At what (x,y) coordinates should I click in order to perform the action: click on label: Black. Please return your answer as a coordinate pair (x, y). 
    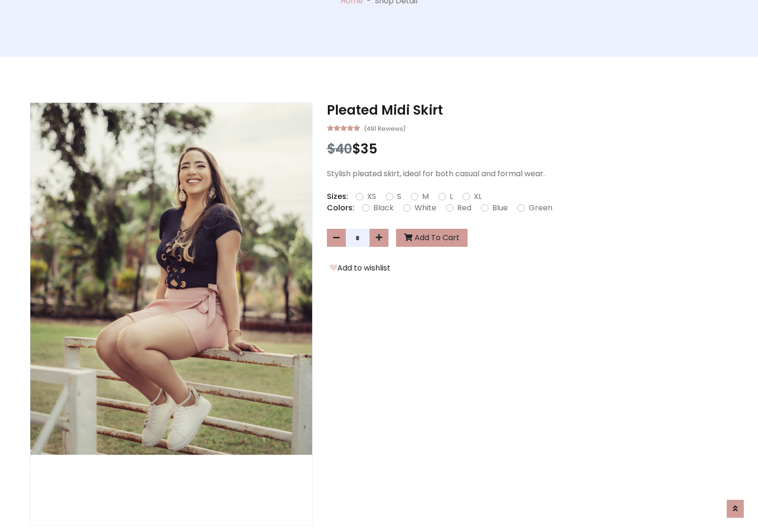
    Looking at the image, I should click on (384, 208).